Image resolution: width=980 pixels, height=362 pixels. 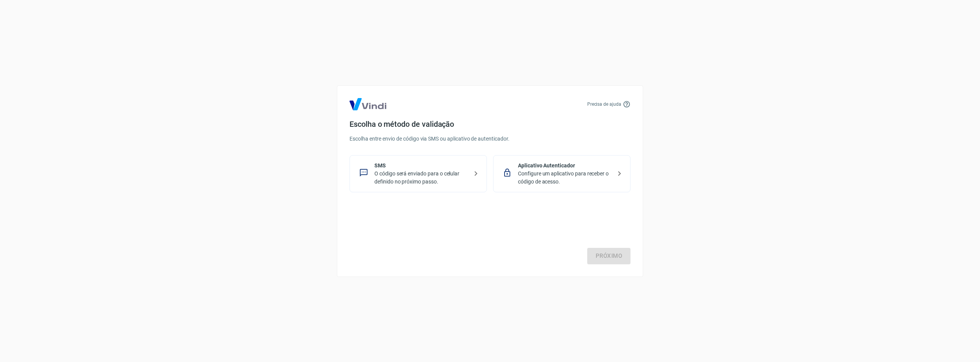 I want to click on p: Configure um aplicativo para receber o código de acesso., so click(x=564, y=178).